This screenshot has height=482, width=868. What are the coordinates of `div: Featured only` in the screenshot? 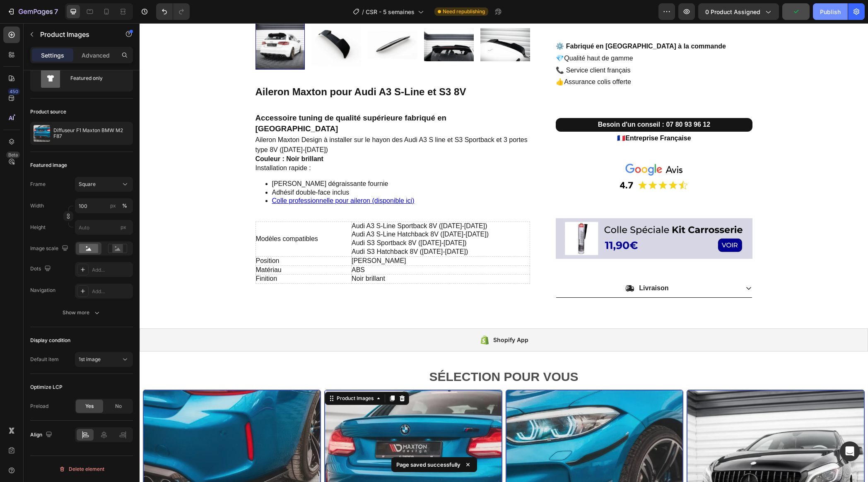 It's located at (96, 78).